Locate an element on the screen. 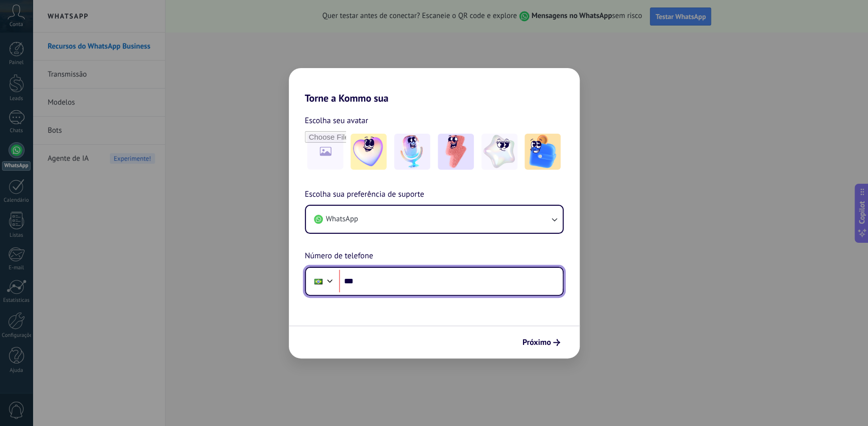  h2: Torne a Kommo sua is located at coordinates (434, 86).